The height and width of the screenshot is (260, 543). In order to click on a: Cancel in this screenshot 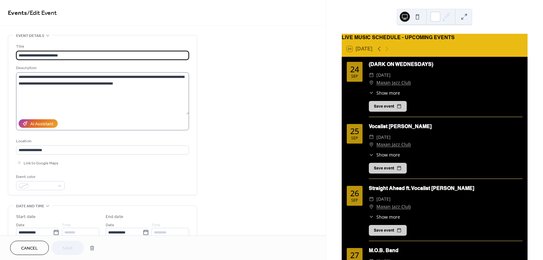, I will do `click(29, 248)`.